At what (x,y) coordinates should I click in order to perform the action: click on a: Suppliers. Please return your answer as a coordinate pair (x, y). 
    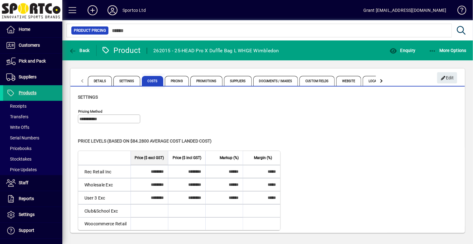
    Looking at the image, I should click on (33, 77).